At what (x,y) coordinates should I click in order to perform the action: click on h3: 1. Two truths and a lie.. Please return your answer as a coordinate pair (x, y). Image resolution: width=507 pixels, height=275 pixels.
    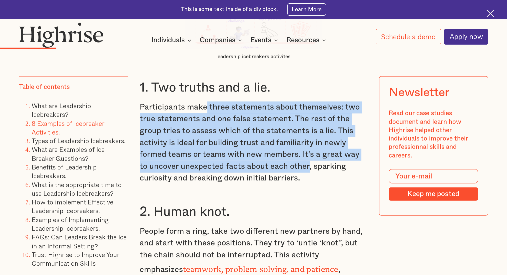
    Looking at the image, I should click on (253, 88).